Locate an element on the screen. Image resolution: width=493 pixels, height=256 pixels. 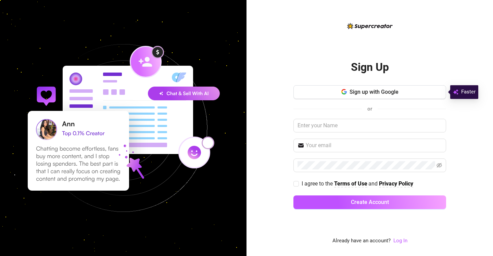
a: Log In is located at coordinates (400, 241).